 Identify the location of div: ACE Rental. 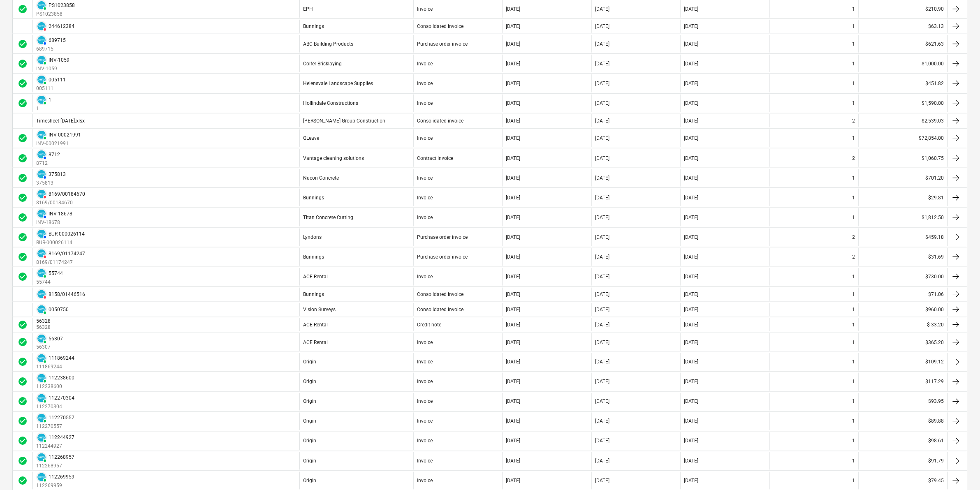
(315, 342).